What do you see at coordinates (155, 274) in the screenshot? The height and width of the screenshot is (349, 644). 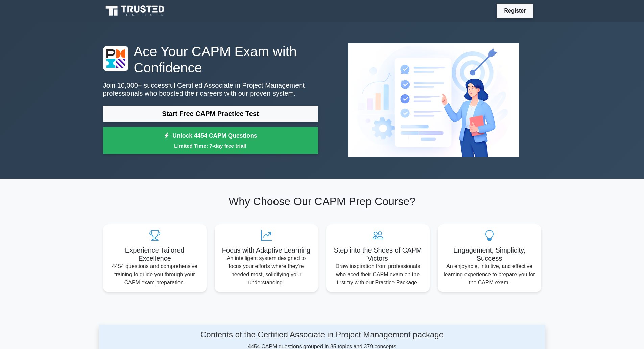 I see `p: 4454 questions and comprehensive training to guide you through your CAPM exam preparation.` at bounding box center [155, 274].